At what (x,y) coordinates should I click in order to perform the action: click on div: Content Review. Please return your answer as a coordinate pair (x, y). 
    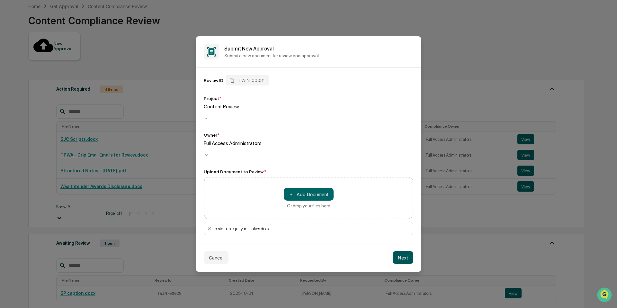
    Looking at the image, I should click on (308, 106).